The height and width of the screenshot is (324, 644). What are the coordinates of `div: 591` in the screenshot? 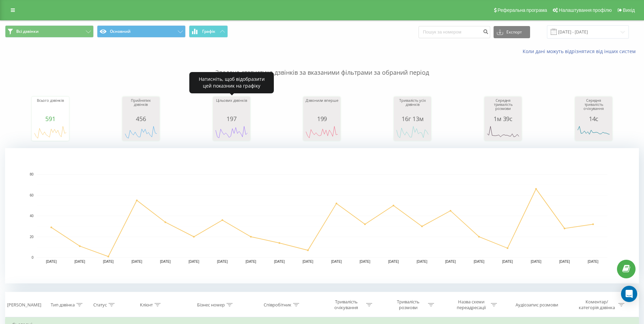 It's located at (50, 118).